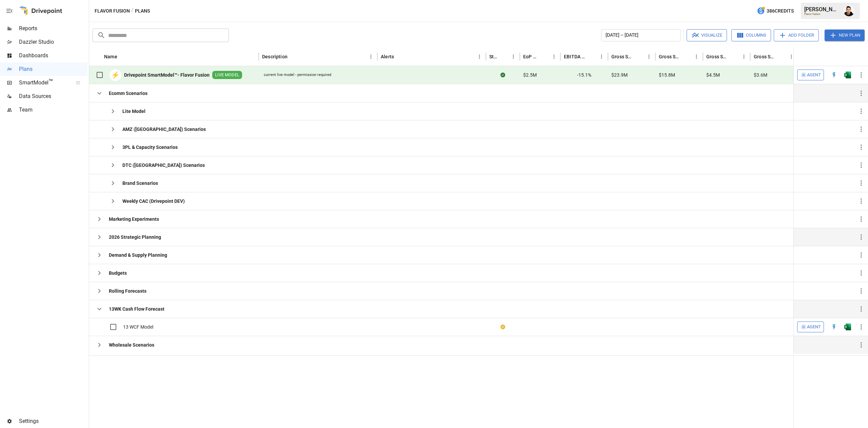 This screenshot has width=868, height=428. What do you see at coordinates (796, 36) in the screenshot?
I see `button: Add Folder` at bounding box center [796, 36].